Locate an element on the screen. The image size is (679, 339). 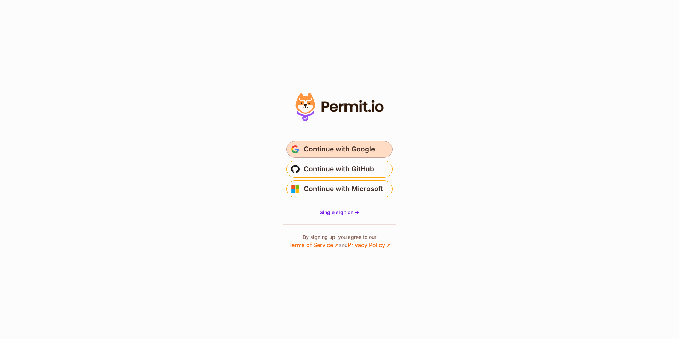
a: Single sign on -> is located at coordinates (340, 212).